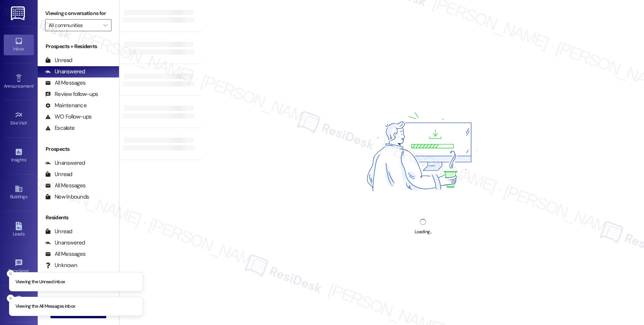 This screenshot has height=325, width=644. What do you see at coordinates (74, 25) in the screenshot?
I see `input: All communities` at bounding box center [74, 25].